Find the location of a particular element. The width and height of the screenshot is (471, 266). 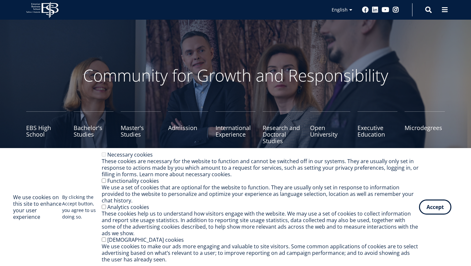

a: Bachelor's Studies is located at coordinates (94, 128).